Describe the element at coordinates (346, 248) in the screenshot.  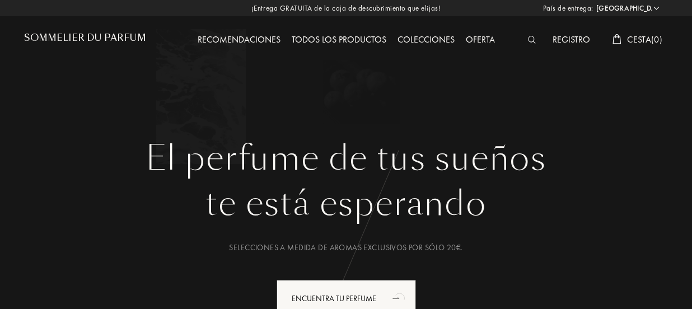
I see `div: Selecciones a medida de aromas exclusivos por sólo 20€.` at that location.